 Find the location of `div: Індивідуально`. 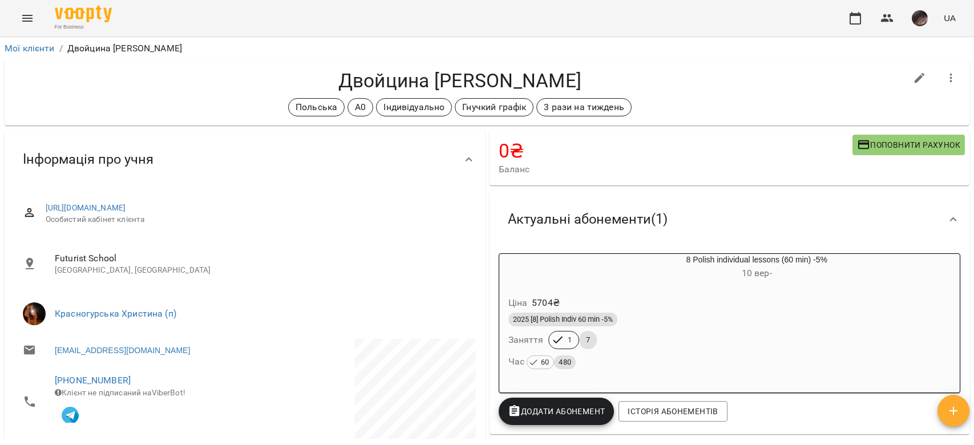

div: Індивідуально is located at coordinates (414, 107).